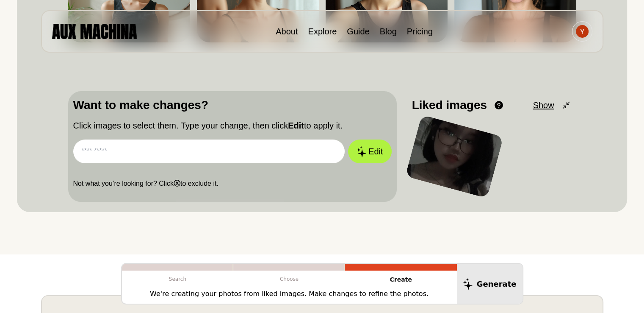 The width and height of the screenshot is (644, 313). I want to click on p: Want to make changes?, so click(233, 105).